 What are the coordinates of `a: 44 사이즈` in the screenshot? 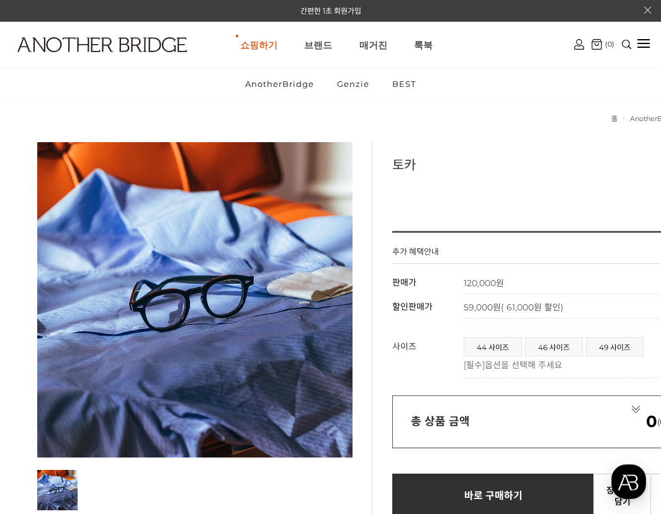 It's located at (493, 346).